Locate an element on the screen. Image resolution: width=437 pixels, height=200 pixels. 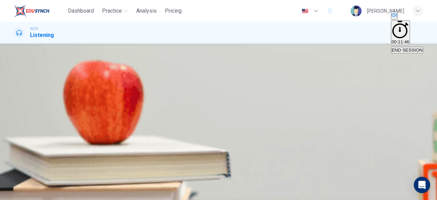
button: Pricing is located at coordinates (173, 11).